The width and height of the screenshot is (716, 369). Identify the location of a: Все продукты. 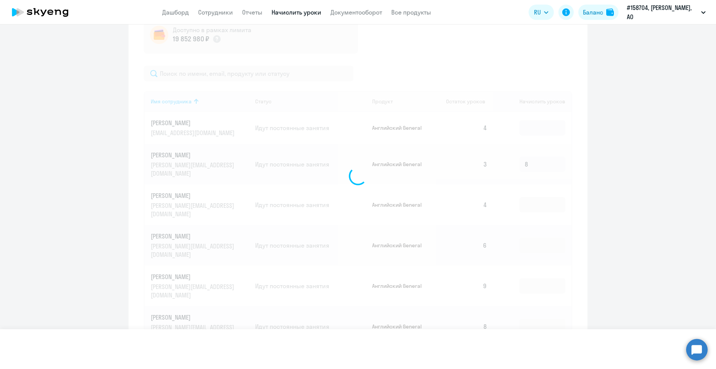
(411, 12).